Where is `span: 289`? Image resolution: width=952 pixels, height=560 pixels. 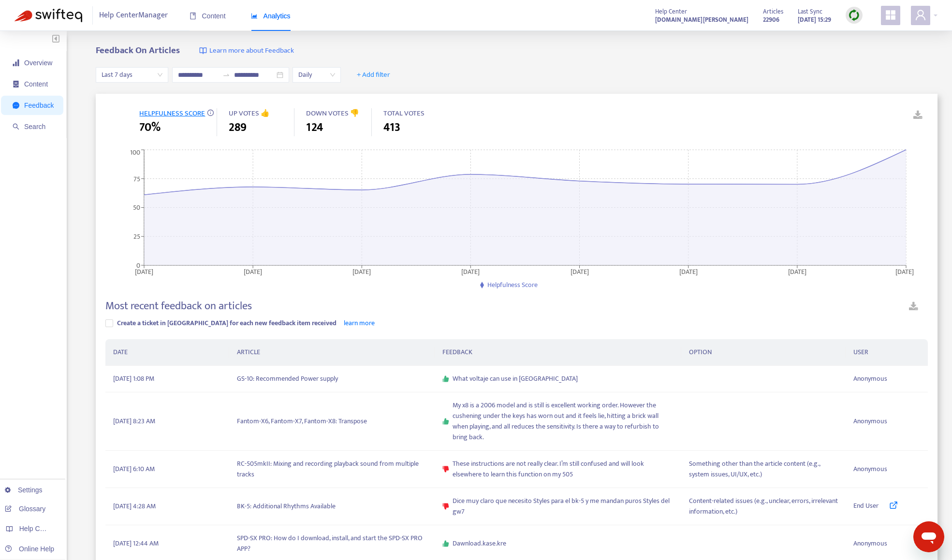 span: 289 is located at coordinates (237, 128).